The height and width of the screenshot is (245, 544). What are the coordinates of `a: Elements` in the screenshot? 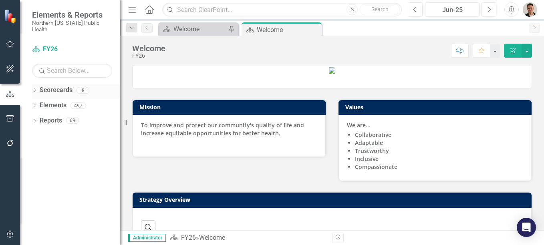 It's located at (53, 105).